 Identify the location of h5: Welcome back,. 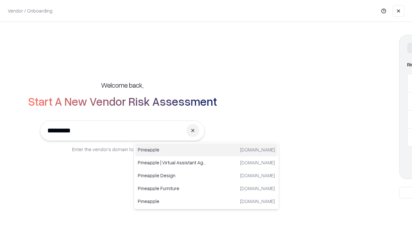
(122, 85).